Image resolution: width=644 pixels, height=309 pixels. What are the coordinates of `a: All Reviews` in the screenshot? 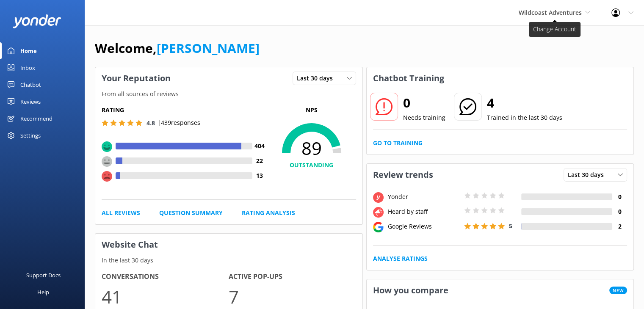 It's located at (121, 213).